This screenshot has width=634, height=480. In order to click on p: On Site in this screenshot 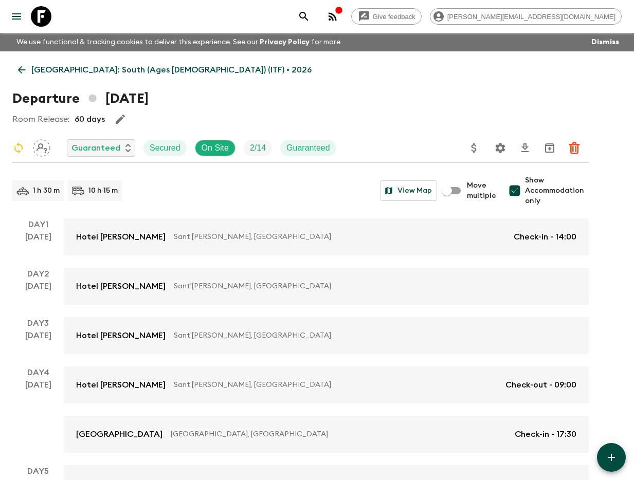, I will do `click(215, 148)`.